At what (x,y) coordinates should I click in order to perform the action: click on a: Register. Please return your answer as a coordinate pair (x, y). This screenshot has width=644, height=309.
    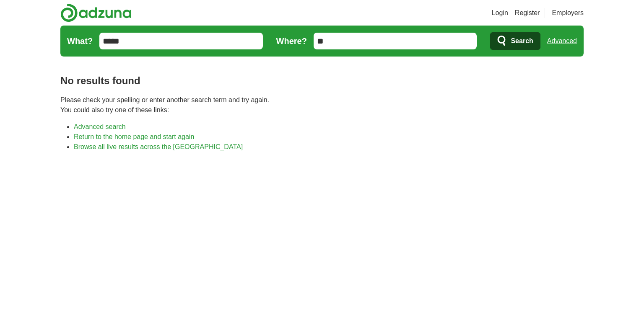
    Looking at the image, I should click on (527, 13).